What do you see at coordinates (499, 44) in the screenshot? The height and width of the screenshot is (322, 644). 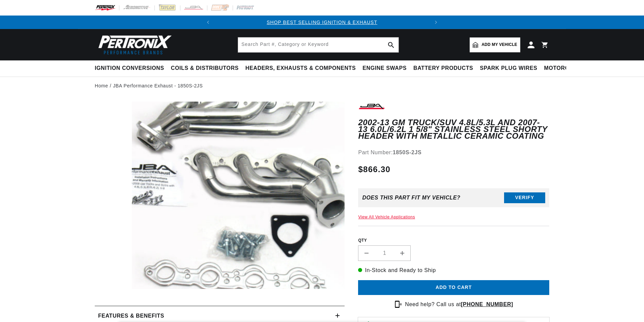 I see `span: Add my vehicle` at bounding box center [499, 44].